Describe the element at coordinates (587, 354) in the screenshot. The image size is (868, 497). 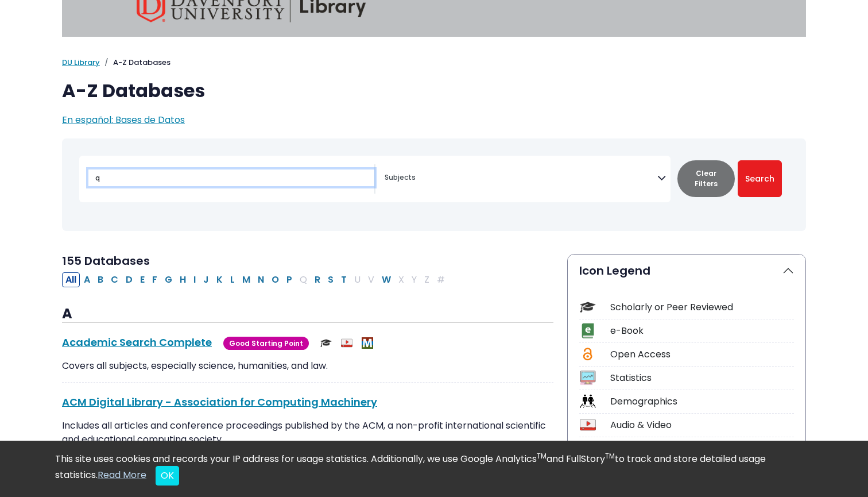
I see `img: Icon Open Access` at that location.